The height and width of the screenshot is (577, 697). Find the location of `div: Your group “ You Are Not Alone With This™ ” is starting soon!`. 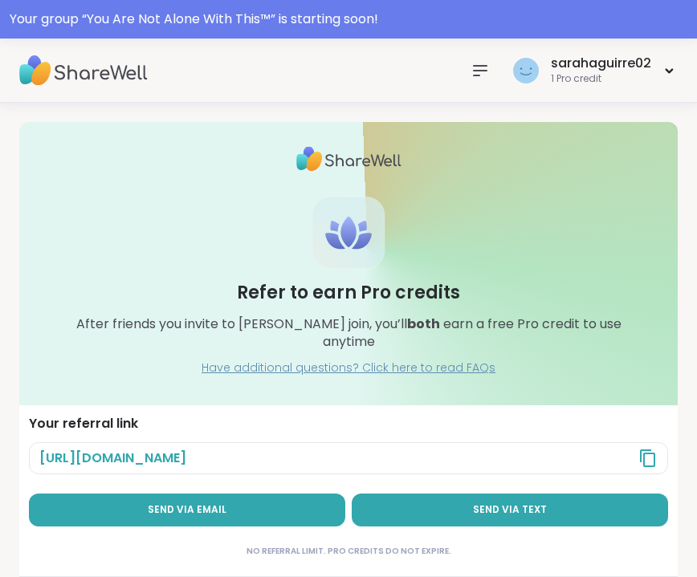

div: Your group “ You Are Not Alone With This™ ” is starting soon! is located at coordinates (348, 19).